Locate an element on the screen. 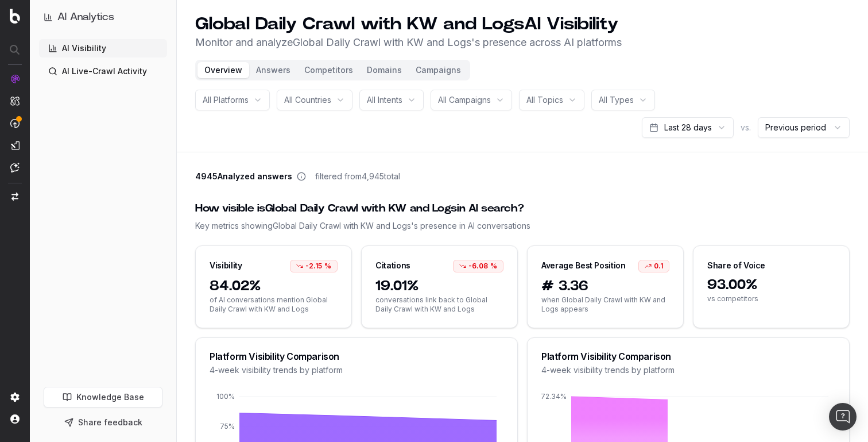  img: My account is located at coordinates (15, 419).